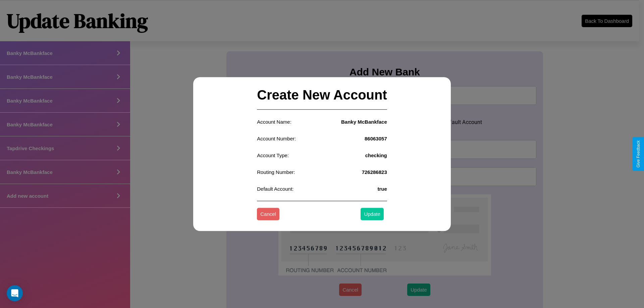 The width and height of the screenshot is (644, 308). I want to click on p: Account Type:, so click(272, 155).